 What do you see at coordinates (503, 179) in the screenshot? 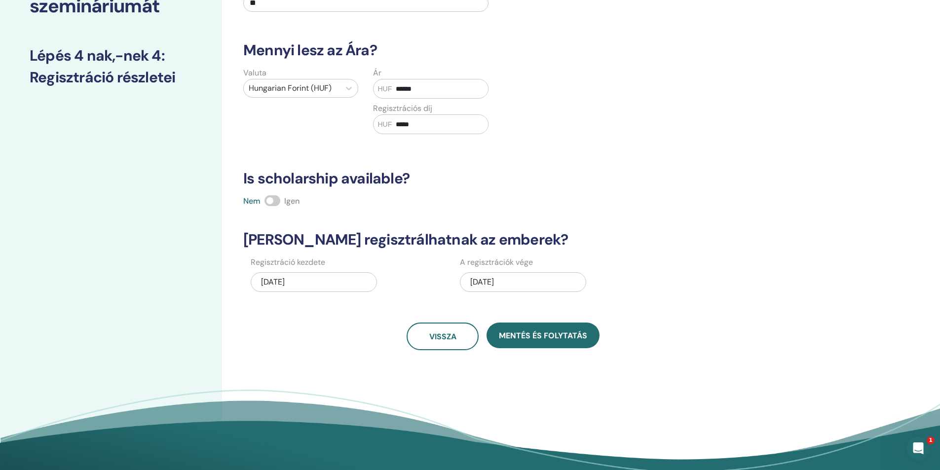
I see `h3: Is scholarship available?` at bounding box center [503, 179].